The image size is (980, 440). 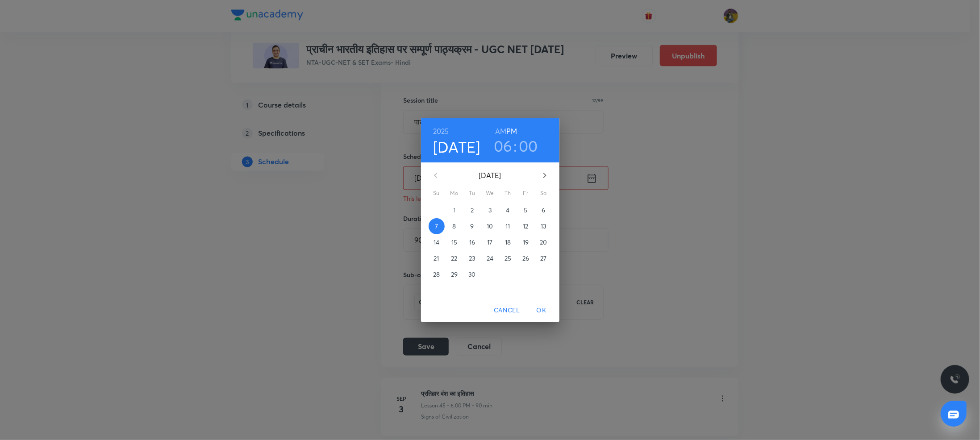 What do you see at coordinates (544, 243) in the screenshot?
I see `button: 20` at bounding box center [544, 243].